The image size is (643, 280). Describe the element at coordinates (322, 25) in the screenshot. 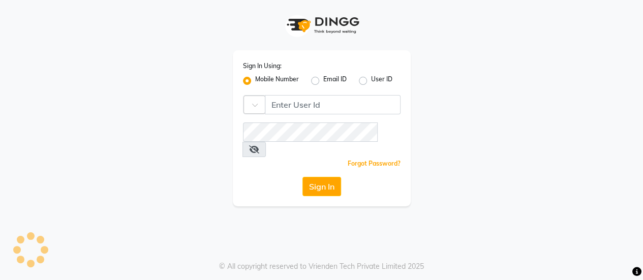

I see `img: logo1.svg` at that location.